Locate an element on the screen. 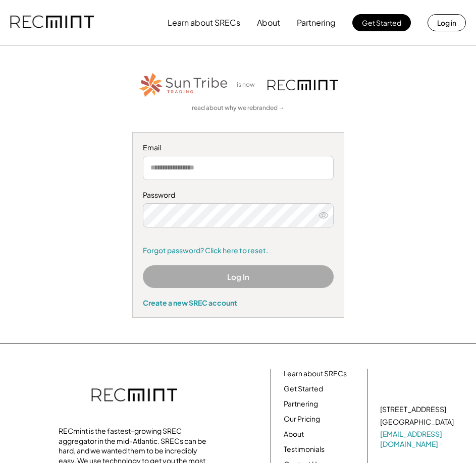  button: Get Started is located at coordinates (381, 23).